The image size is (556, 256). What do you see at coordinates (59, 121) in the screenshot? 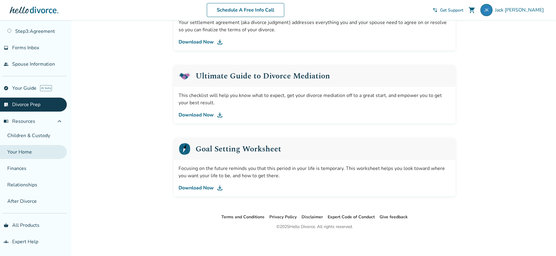
I see `span: expand_less` at bounding box center [59, 121].